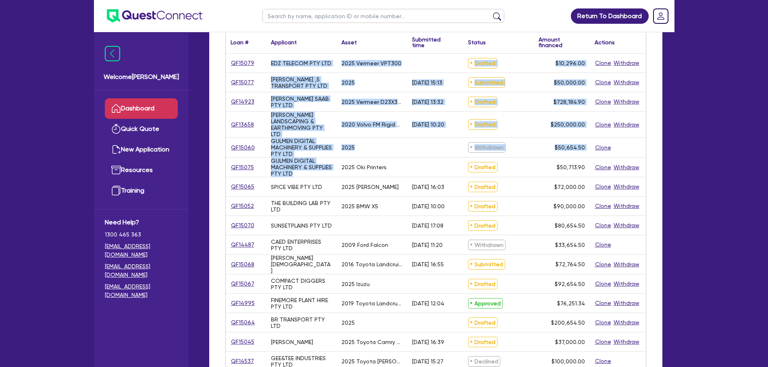  I want to click on span: $92,654.50, so click(569, 284).